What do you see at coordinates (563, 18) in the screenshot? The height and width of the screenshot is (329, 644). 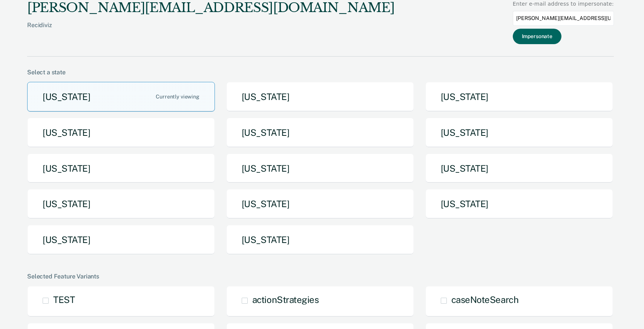 I see `input: Enter an email to impersonate...` at bounding box center [563, 18].